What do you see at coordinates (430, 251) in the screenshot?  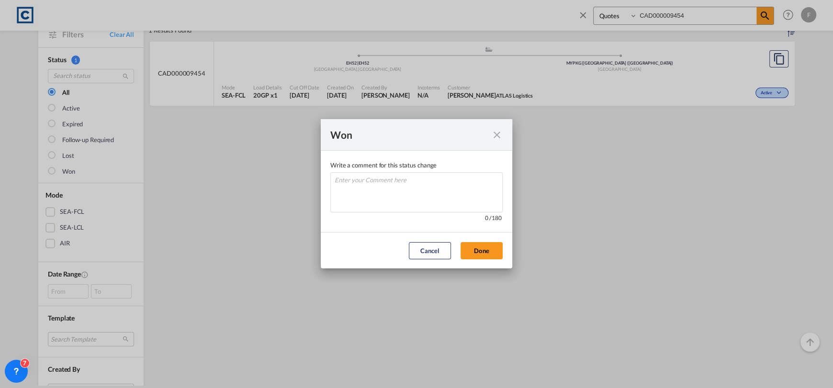 I see `button: Cancel` at bounding box center [430, 251].